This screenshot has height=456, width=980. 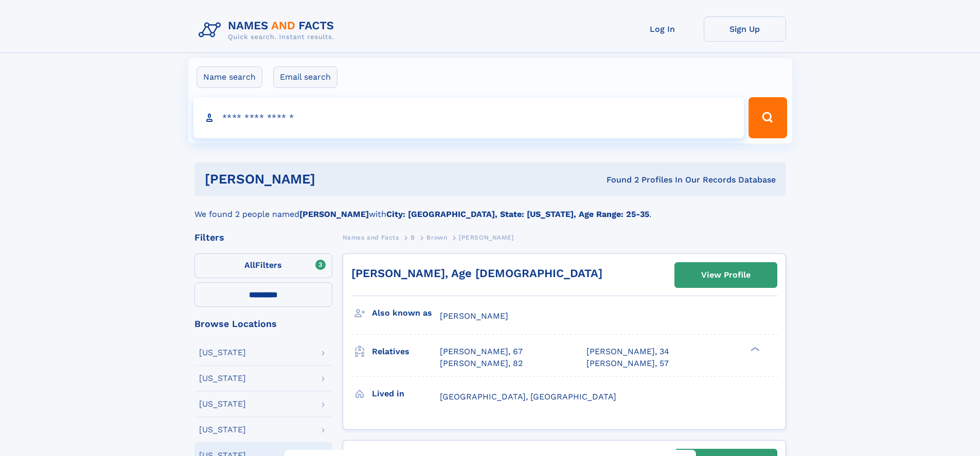 What do you see at coordinates (264, 324) in the screenshot?
I see `div: Browse Locations` at bounding box center [264, 324].